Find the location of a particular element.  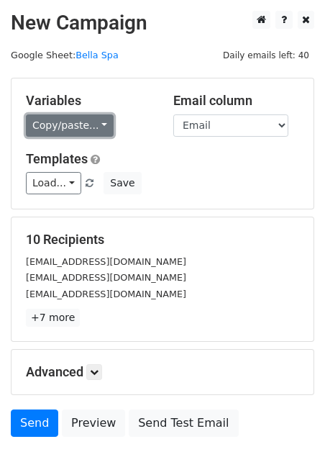

a: Bella Spa is located at coordinates (97, 55).